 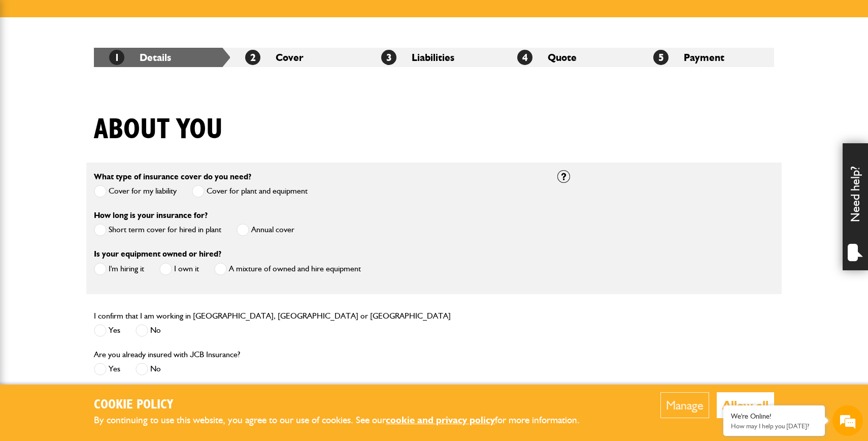 I want to click on h2: Cookie Policy, so click(x=346, y=405).